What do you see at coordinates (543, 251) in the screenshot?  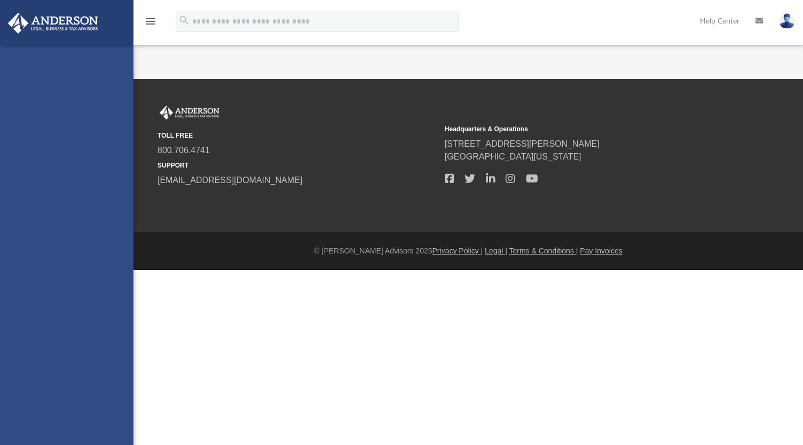 I see `a: Terms & Conditions |` at bounding box center [543, 251].